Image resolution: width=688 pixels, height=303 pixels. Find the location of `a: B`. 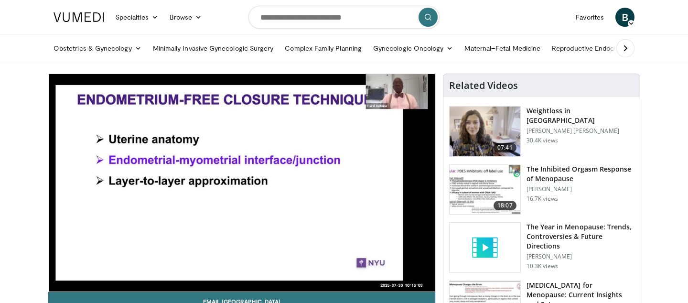

a: B is located at coordinates (625, 17).